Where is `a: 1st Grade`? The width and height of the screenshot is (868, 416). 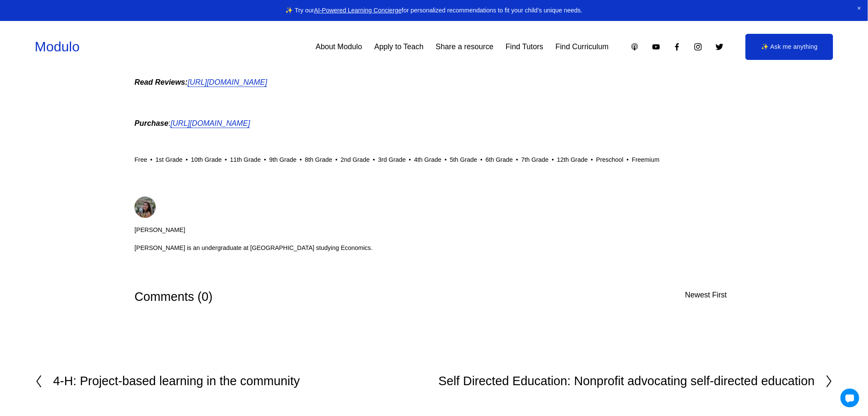
a: 1st Grade is located at coordinates (169, 160).